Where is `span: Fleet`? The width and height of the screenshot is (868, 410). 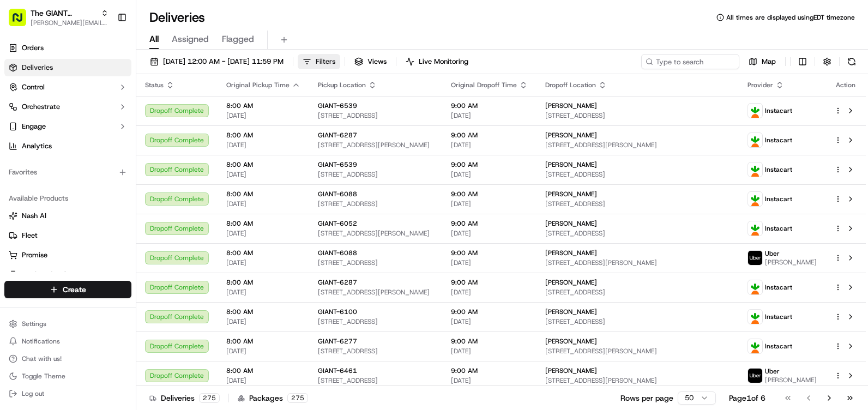 span: Fleet is located at coordinates (29, 236).